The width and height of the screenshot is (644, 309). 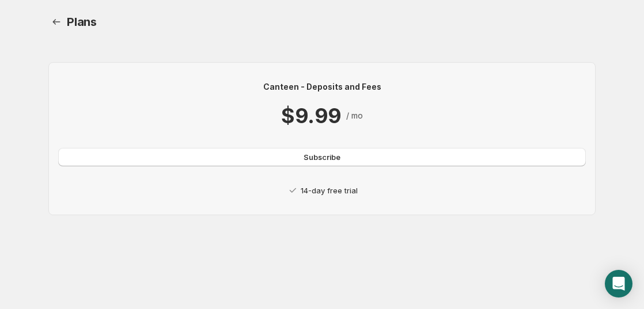 What do you see at coordinates (618, 283) in the screenshot?
I see `div: Open Intercom Messenger` at bounding box center [618, 283].